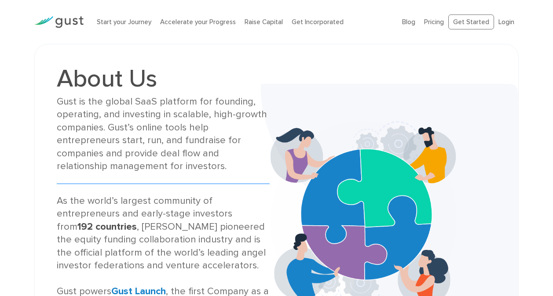  What do you see at coordinates (263, 22) in the screenshot?
I see `a: Raise Capital` at bounding box center [263, 22].